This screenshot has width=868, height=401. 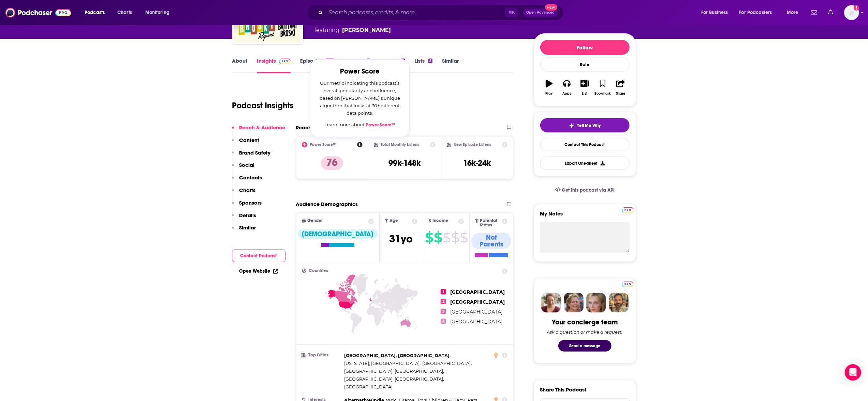 I want to click on button: Charts, so click(x=244, y=193).